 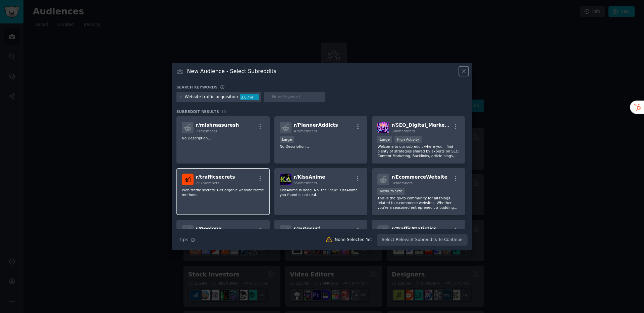 What do you see at coordinates (197, 87) in the screenshot?
I see `h3: Search keywords` at bounding box center [197, 87].